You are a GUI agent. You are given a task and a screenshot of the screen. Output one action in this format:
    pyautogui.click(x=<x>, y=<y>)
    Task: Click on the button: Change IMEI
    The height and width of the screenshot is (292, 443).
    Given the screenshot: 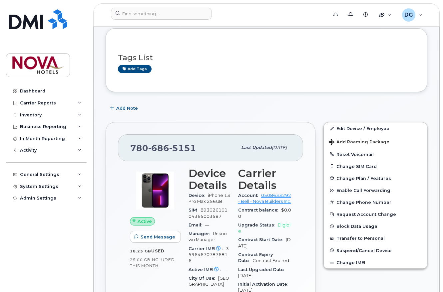 What is the action you would take?
    pyautogui.click(x=375, y=263)
    